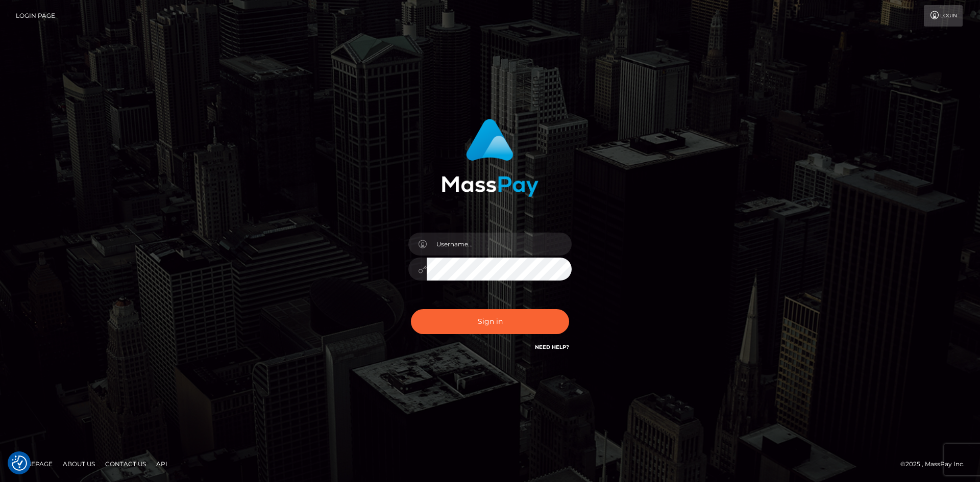 Image resolution: width=980 pixels, height=482 pixels. Describe the element at coordinates (490, 321) in the screenshot. I see `button: Sign in` at that location.